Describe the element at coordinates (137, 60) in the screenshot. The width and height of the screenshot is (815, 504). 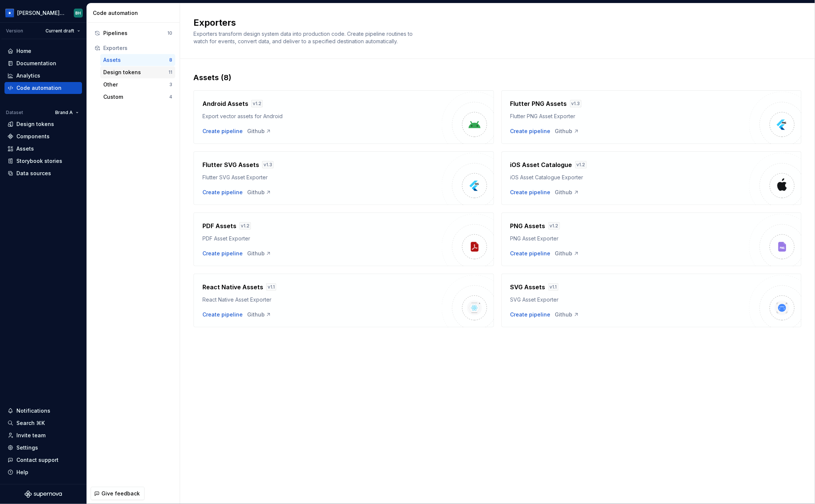
I see `button: Assets8` at that location.